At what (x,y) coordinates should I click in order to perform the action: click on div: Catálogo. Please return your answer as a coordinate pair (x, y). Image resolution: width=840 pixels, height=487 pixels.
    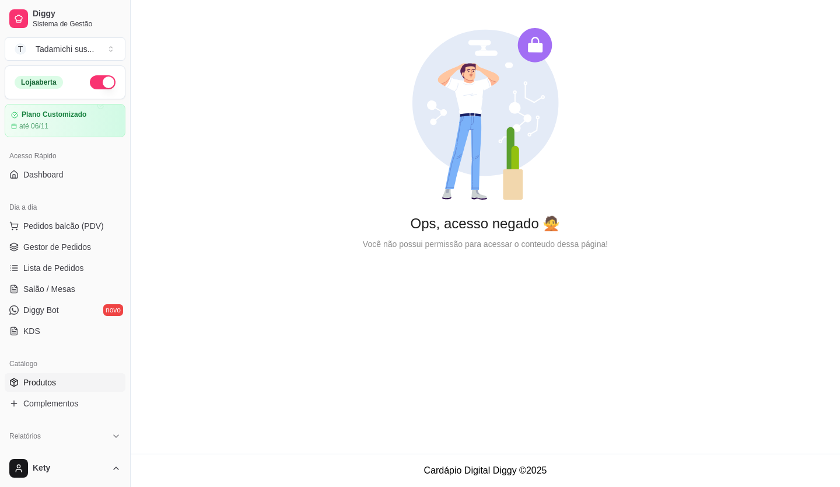
    Looking at the image, I should click on (65, 364).